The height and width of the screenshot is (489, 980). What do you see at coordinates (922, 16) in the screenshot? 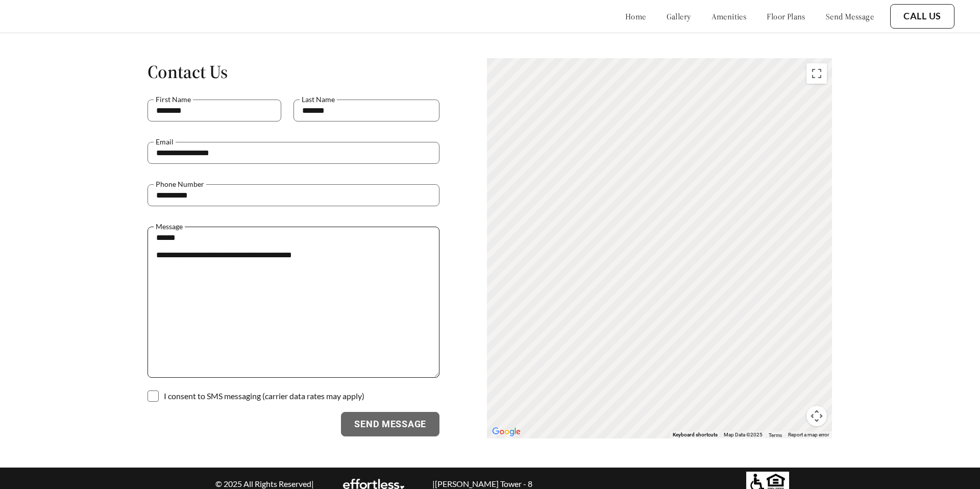
I see `a: Call Us` at bounding box center [922, 16].